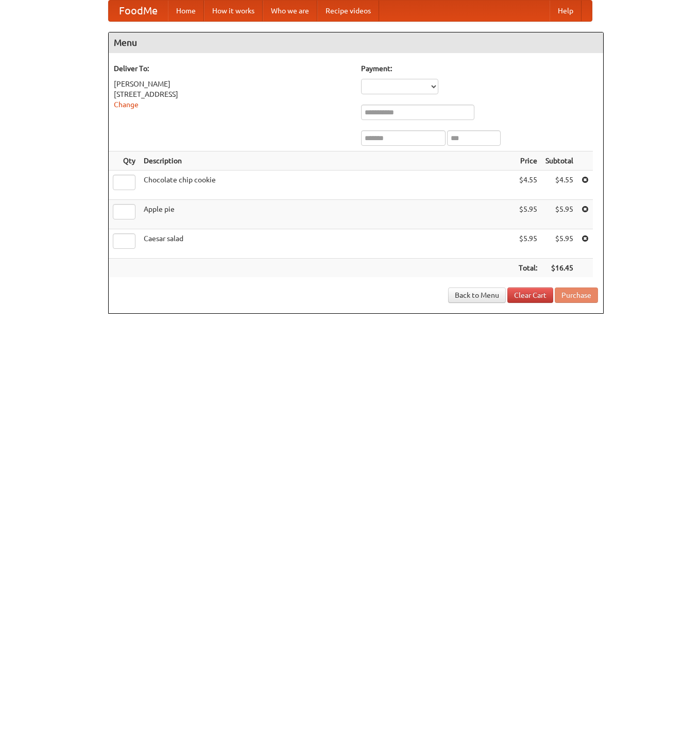 The width and height of the screenshot is (700, 729). What do you see at coordinates (327, 214) in the screenshot?
I see `td: Apple pie` at bounding box center [327, 214].